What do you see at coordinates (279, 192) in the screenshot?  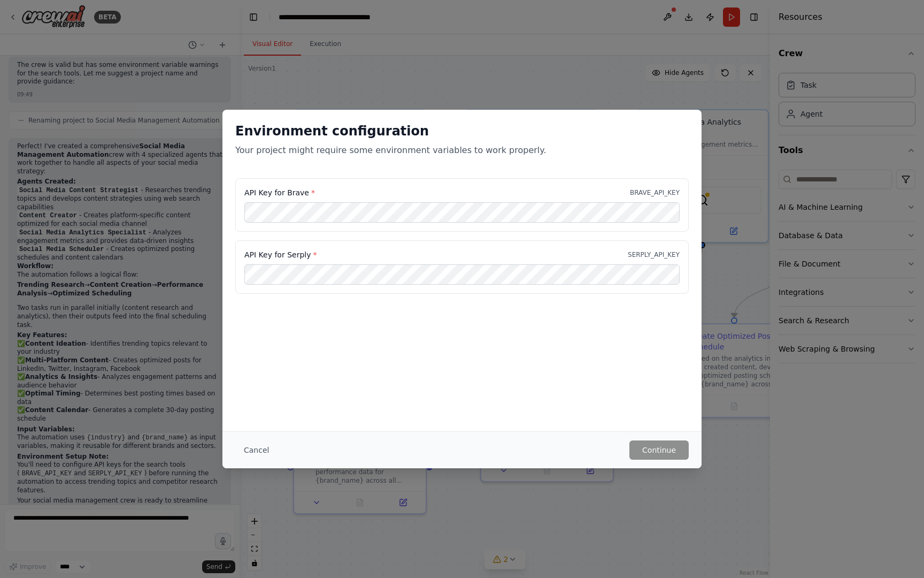 I see `label: API Key for Brave` at bounding box center [279, 192].